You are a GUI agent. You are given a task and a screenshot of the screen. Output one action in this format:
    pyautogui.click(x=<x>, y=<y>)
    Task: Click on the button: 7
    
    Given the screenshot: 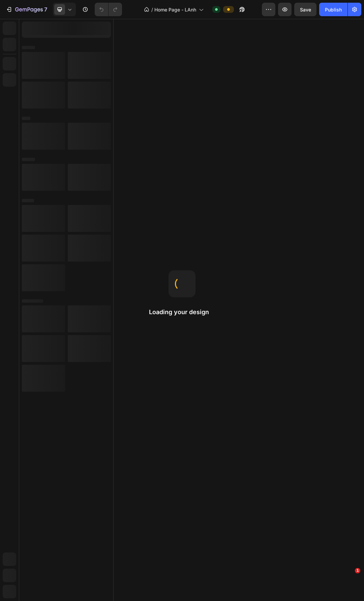 What is the action you would take?
    pyautogui.click(x=27, y=9)
    